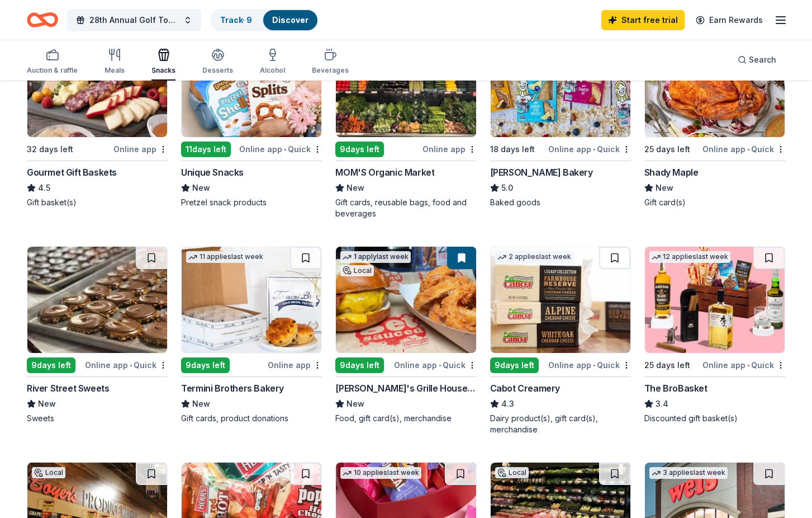 This screenshot has width=812, height=518. What do you see at coordinates (715, 300) in the screenshot?
I see `img: Image for The BroBasket` at bounding box center [715, 300].